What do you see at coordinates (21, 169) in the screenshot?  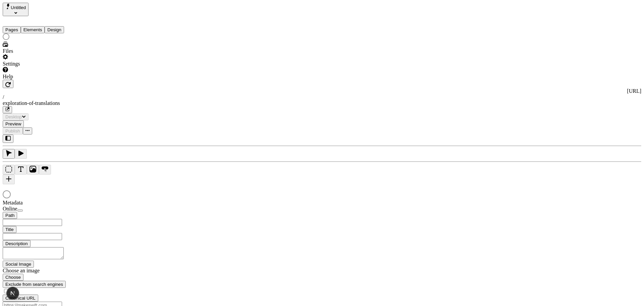 I see `button: Text` at bounding box center [21, 169].